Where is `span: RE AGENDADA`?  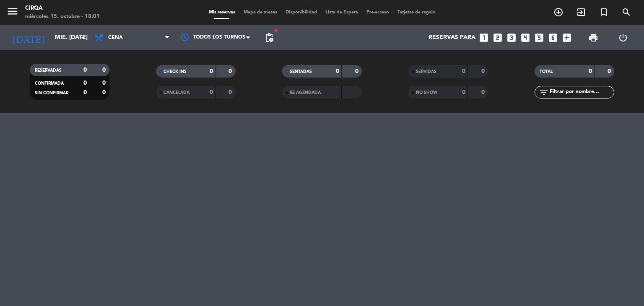
span: RE AGENDADA is located at coordinates (305, 93).